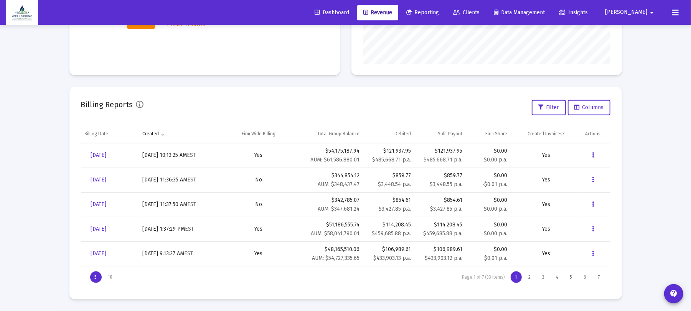  I want to click on td: Column Firm Wide Billing, so click(259, 134).